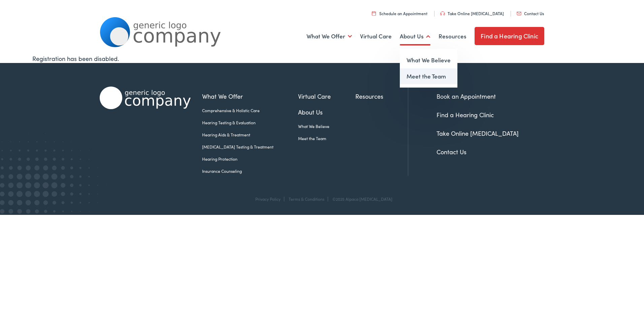  Describe the element at coordinates (322, 58) in the screenshot. I see `div: Registration has been disabled.` at that location.